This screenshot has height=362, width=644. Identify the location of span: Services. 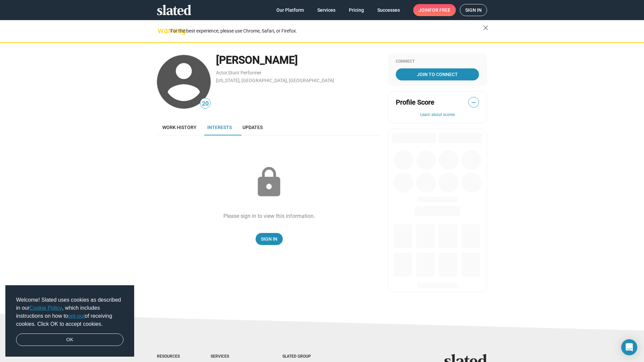
(327, 10).